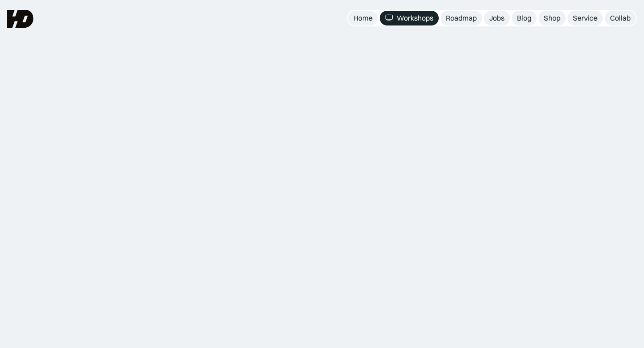 The image size is (644, 348). I want to click on a: Workshops, so click(409, 18).